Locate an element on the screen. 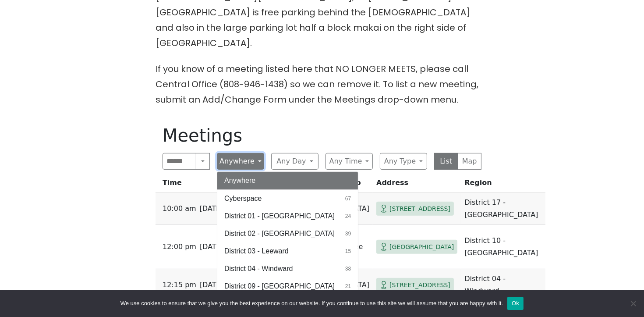 The image size is (644, 317). span: No is located at coordinates (633, 303).